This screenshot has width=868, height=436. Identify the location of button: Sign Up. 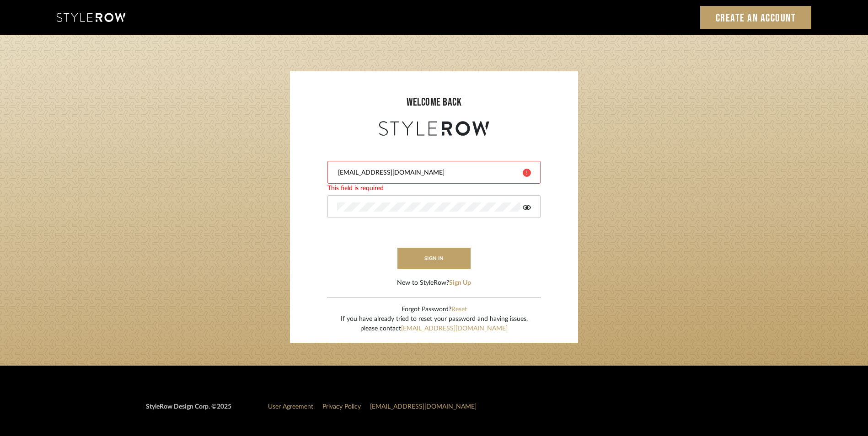
(460, 283).